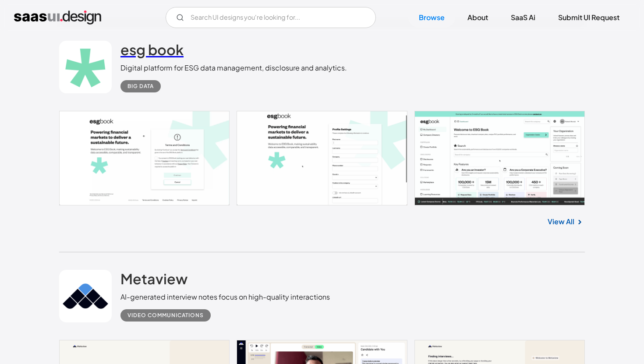 The image size is (644, 364). What do you see at coordinates (166, 315) in the screenshot?
I see `div: Video Communications` at bounding box center [166, 315].